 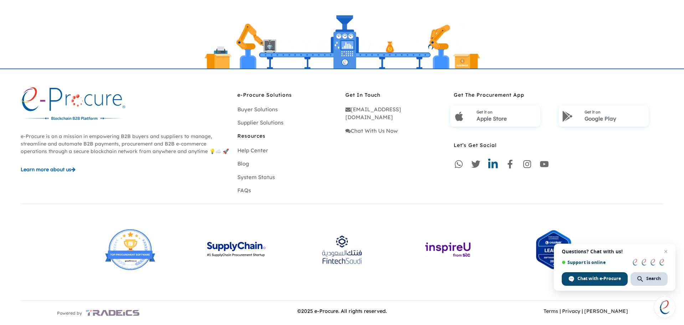 I want to click on span: Close chat, so click(x=666, y=251).